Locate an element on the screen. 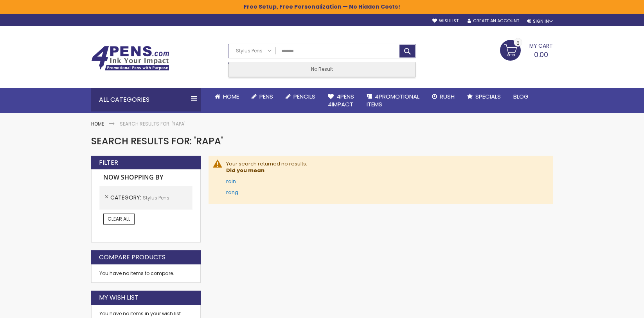 This screenshot has height=318, width=644. a: Specials is located at coordinates (484, 97).